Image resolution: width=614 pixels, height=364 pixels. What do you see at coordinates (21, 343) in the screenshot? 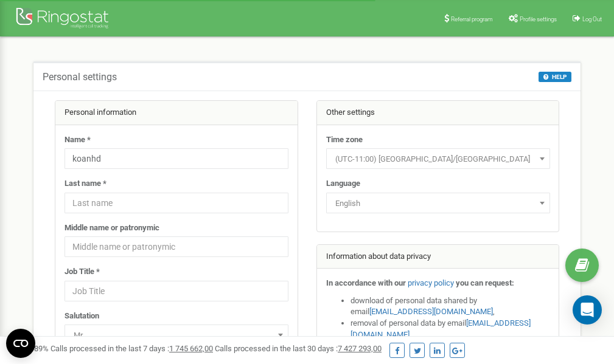
I see `button: Open CMP widget` at bounding box center [21, 343].